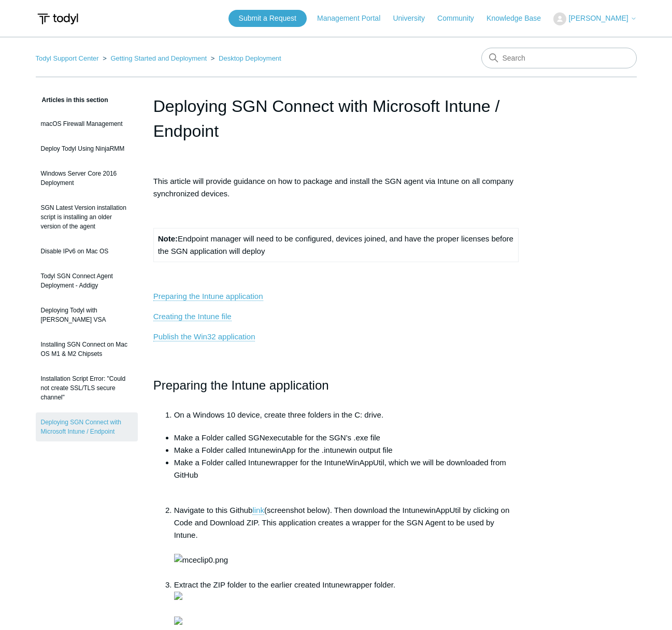  Describe the element at coordinates (346, 438) in the screenshot. I see `li: Make a Folder called SGNexecutable for the SGN’s .exe file` at that location.